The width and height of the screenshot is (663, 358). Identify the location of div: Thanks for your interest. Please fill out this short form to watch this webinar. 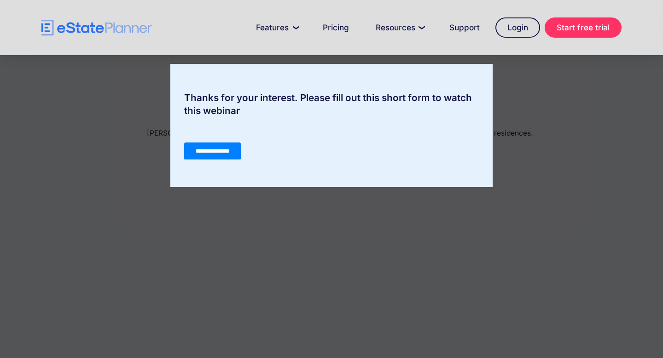
(331, 104).